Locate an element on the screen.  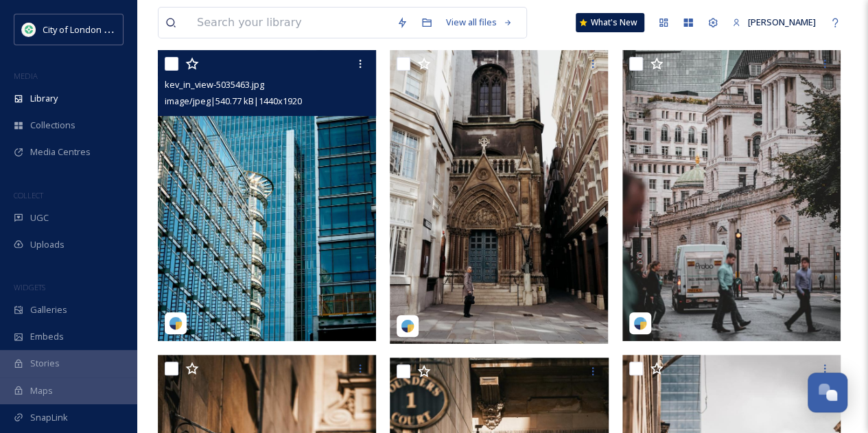
span: COLLECT is located at coordinates (28, 195).